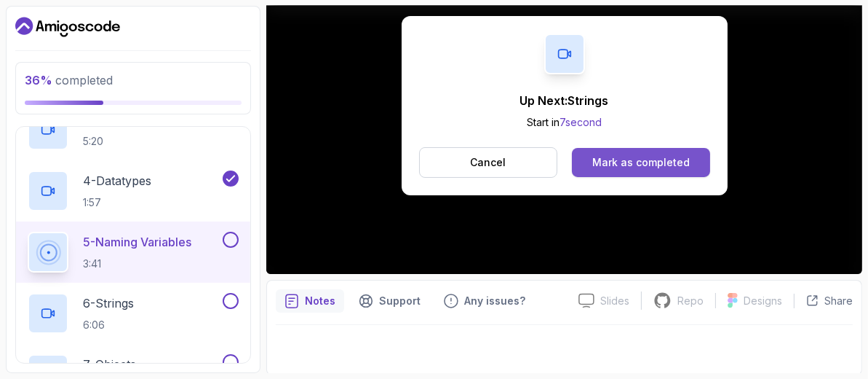 The image size is (868, 379). Describe the element at coordinates (310, 301) in the screenshot. I see `button: notes button` at that location.